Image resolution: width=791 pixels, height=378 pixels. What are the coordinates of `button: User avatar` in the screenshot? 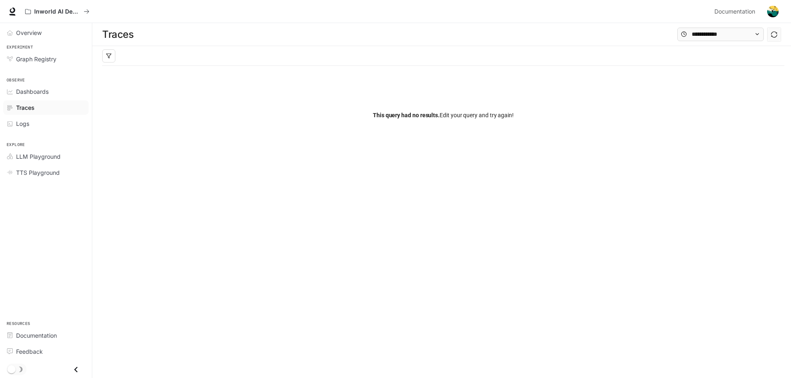 It's located at (773, 12).